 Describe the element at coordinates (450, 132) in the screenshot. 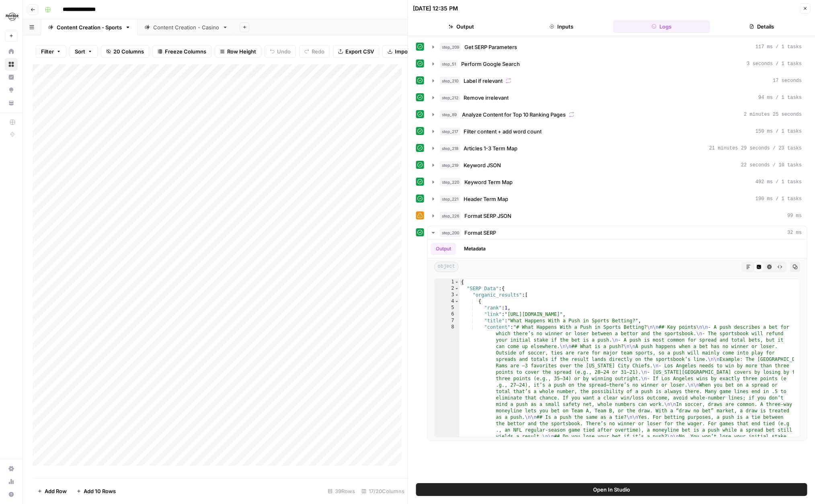

I see `span: step_217` at that location.